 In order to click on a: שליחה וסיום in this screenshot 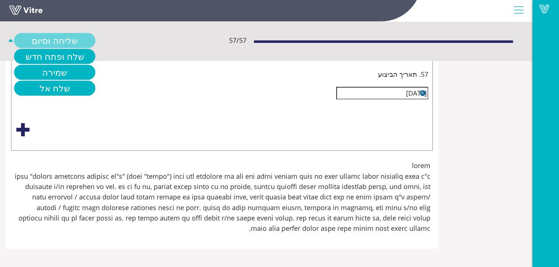, I will do `click(55, 40)`.